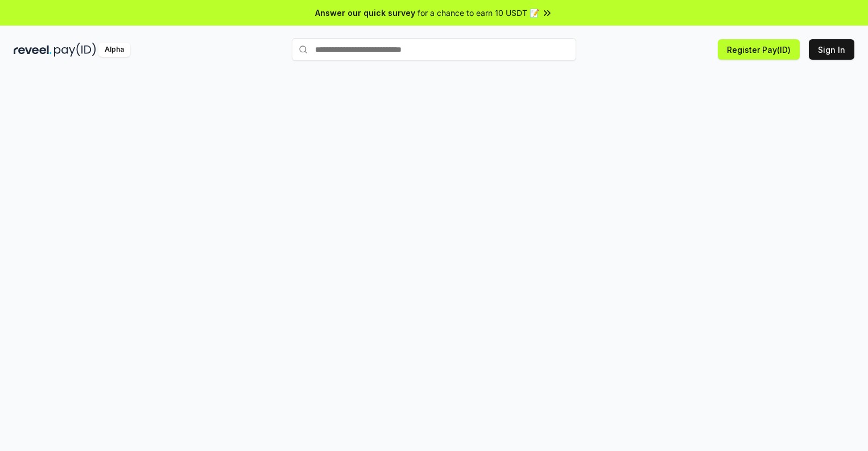 This screenshot has width=868, height=451. I want to click on img: pay_id, so click(75, 50).